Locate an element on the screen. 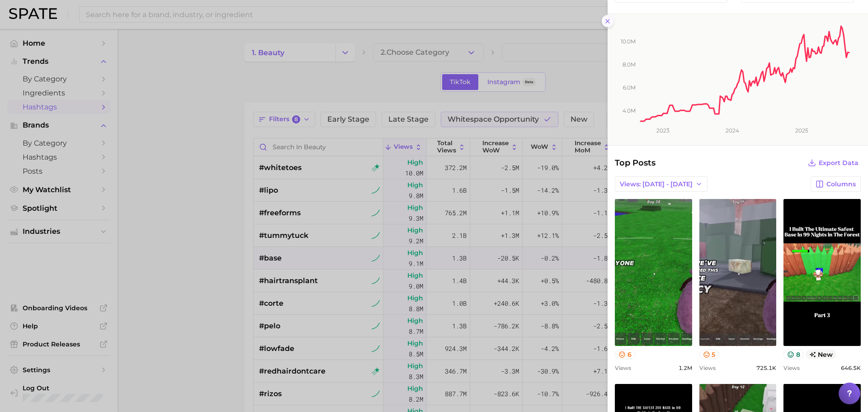 This screenshot has height=412, width=868. button: 8 is located at coordinates (793, 354).